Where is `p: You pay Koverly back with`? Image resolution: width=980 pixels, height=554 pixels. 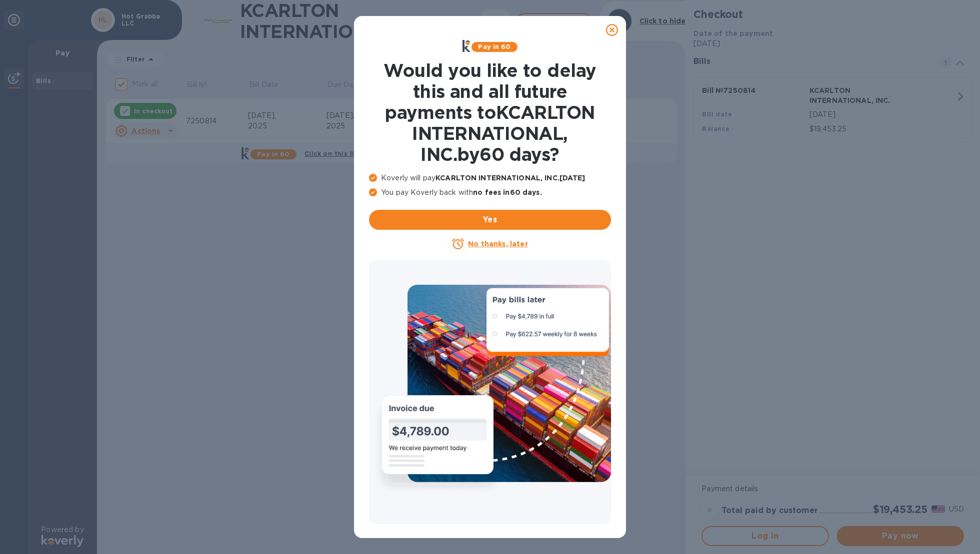
p: You pay Koverly back with is located at coordinates (490, 193).